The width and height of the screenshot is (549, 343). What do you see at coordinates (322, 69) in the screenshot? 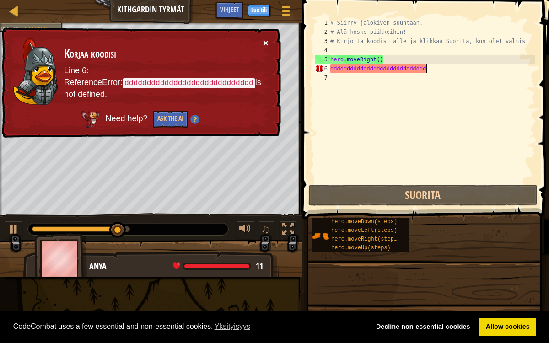
I see `div: 6` at bounding box center [322, 69].